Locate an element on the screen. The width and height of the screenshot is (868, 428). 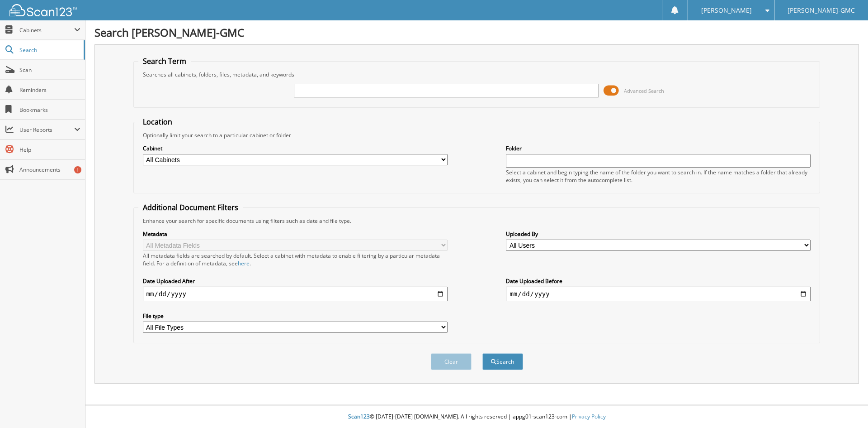
span: Scan123 is located at coordinates (359, 416).